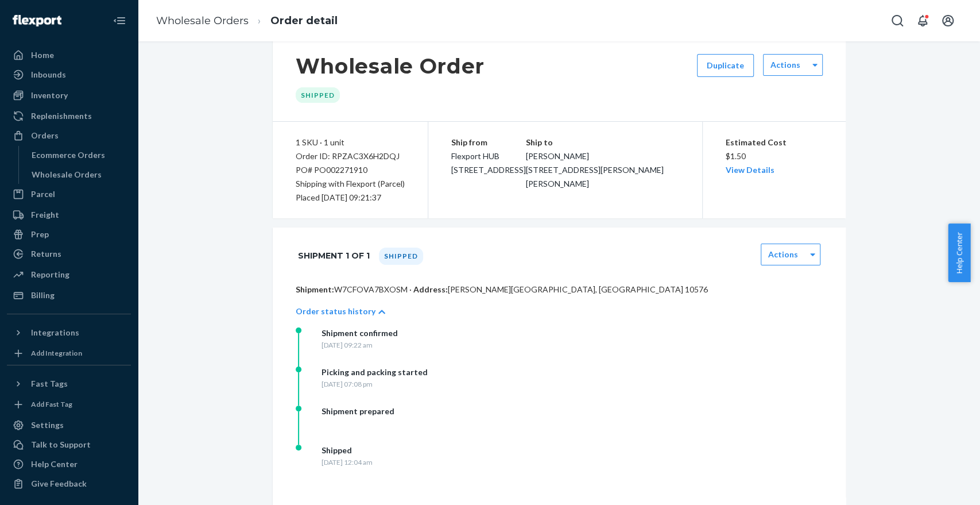 This screenshot has height=505, width=980. What do you see at coordinates (350, 143) in the screenshot?
I see `div: 1 SKU · 1 unit` at bounding box center [350, 143].